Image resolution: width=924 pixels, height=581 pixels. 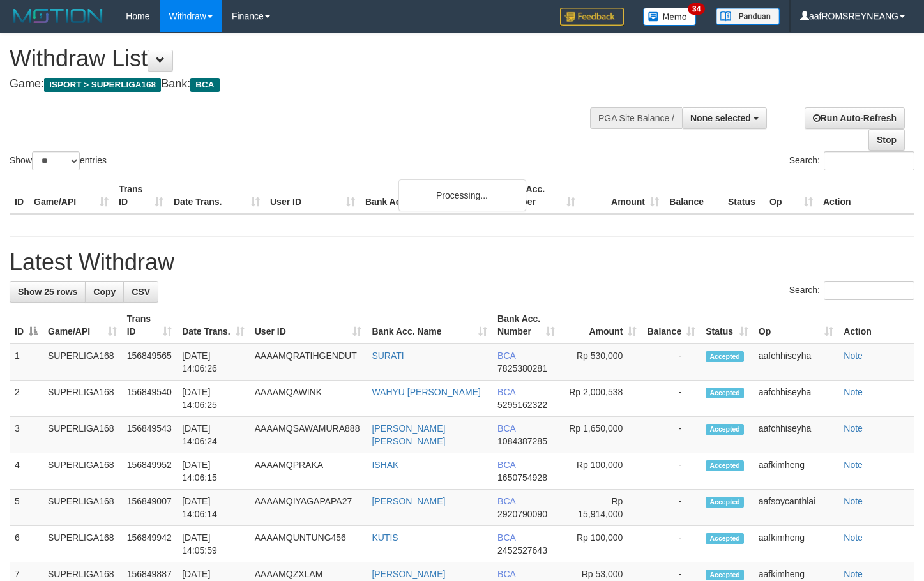 I want to click on a: Run Auto-Refresh, so click(x=855, y=118).